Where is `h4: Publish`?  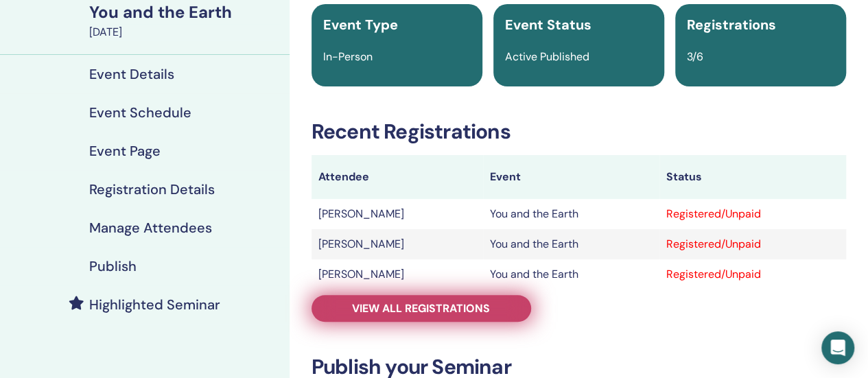
h4: Publish is located at coordinates (113, 266).